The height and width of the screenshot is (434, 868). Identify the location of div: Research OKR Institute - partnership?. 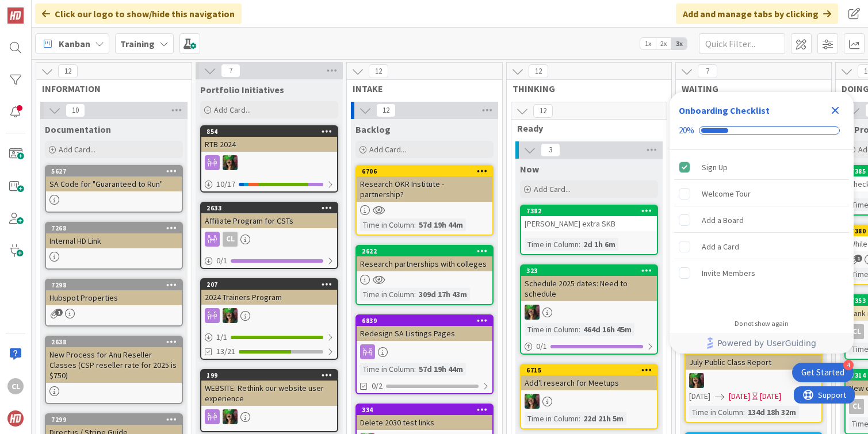
(425, 189).